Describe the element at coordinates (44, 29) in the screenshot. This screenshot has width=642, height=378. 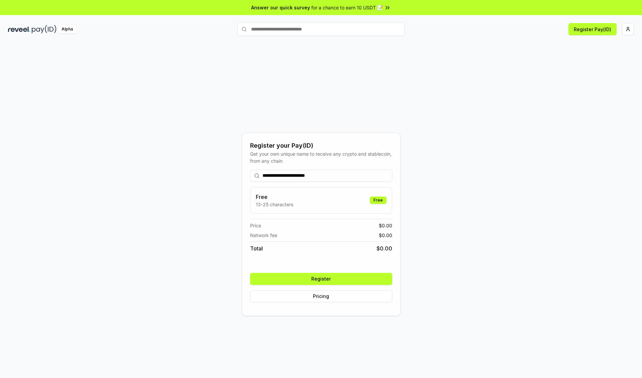
I see `img: pay_id` at that location.